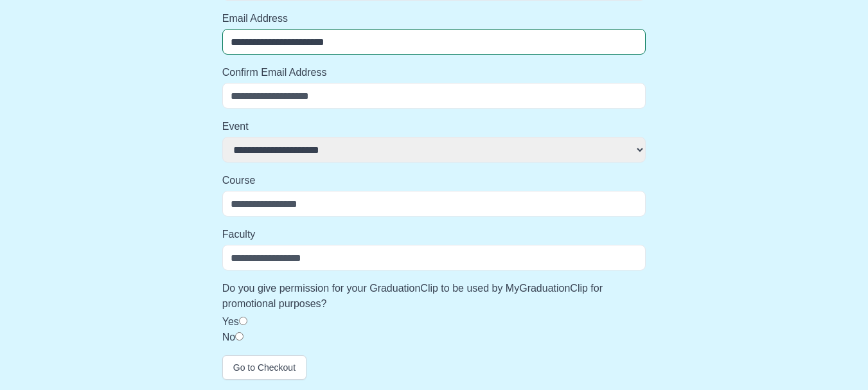 The image size is (868, 390). Describe the element at coordinates (434, 127) in the screenshot. I see `label: Event` at that location.